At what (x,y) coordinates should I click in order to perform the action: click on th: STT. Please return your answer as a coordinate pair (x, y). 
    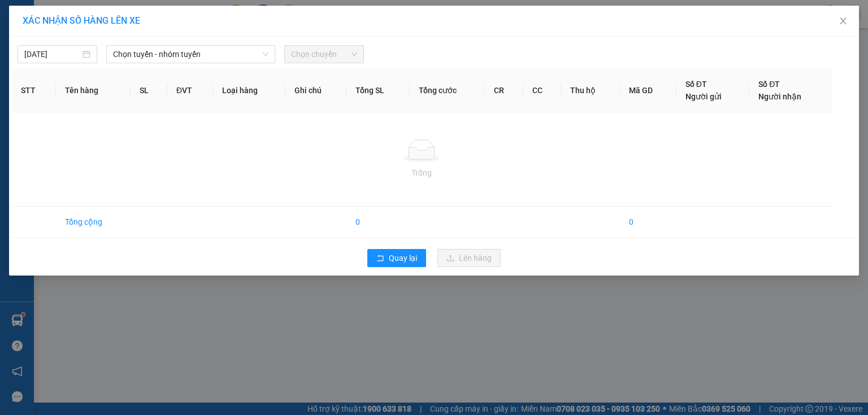
    Looking at the image, I should click on (34, 90).